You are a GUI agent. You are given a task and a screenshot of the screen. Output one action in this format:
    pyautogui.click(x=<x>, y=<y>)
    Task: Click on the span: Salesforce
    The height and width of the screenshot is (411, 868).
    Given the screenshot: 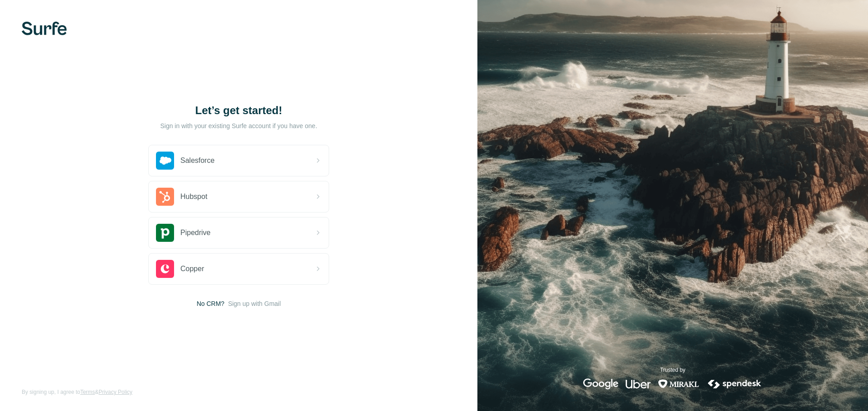 What is the action you would take?
    pyautogui.click(x=197, y=161)
    